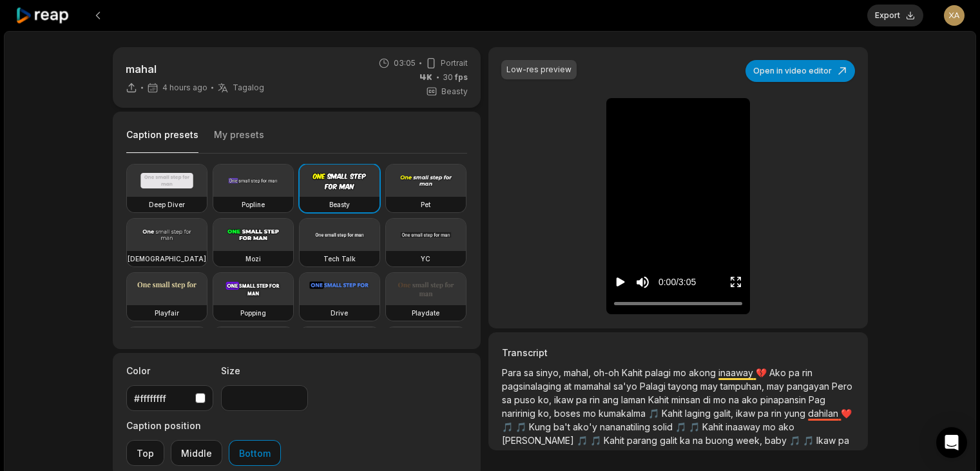 This screenshot has height=471, width=980. Describe the element at coordinates (751, 439) in the screenshot. I see `span: week,` at that location.